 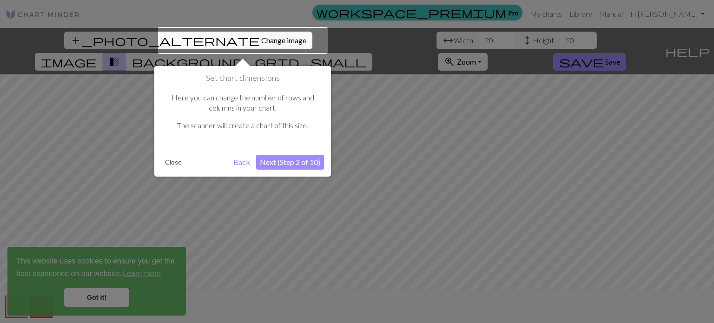 I want to click on p: Here you can change the number of rows and columns in your chart., so click(x=243, y=103).